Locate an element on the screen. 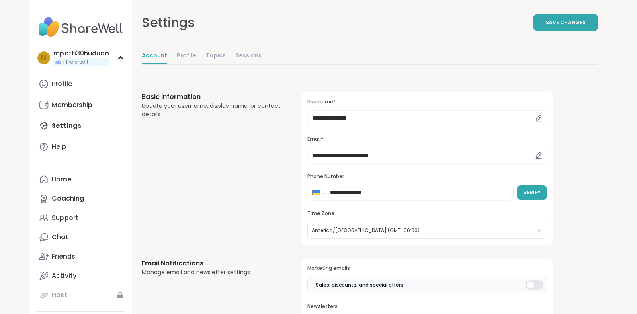 The width and height of the screenshot is (637, 314). a: Activity is located at coordinates (80, 276).